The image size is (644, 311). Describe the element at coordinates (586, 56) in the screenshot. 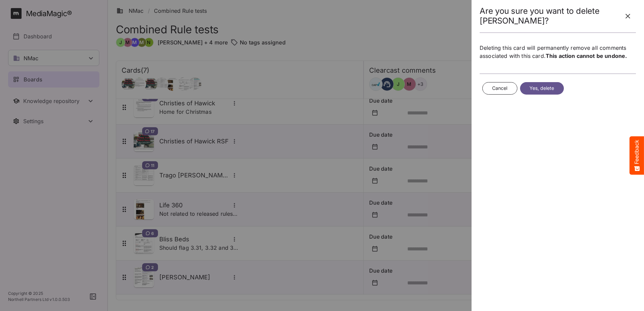

I see `b: This action cannot be undone.` at that location.